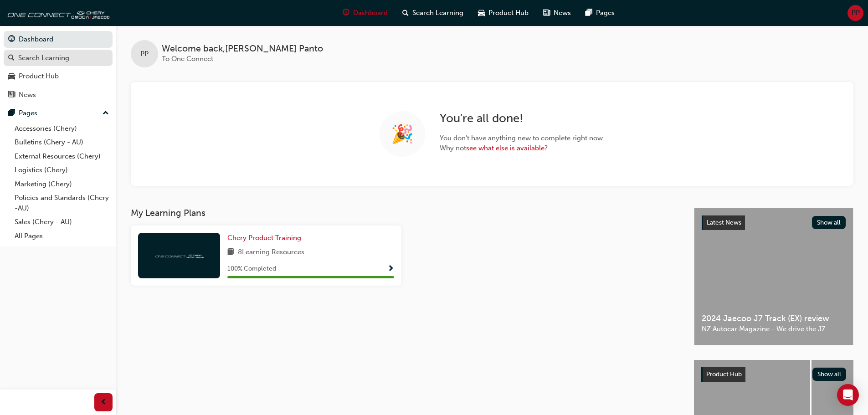 This screenshot has height=415, width=868. I want to click on button: Show Progress, so click(390, 269).